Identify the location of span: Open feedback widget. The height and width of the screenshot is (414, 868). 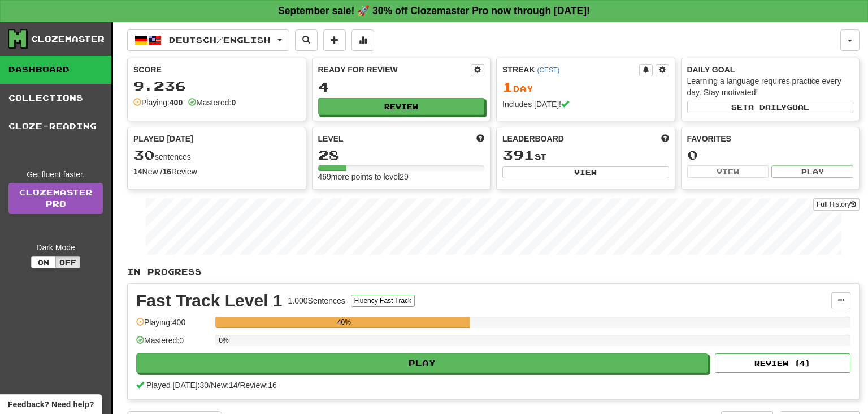
(50, 404).